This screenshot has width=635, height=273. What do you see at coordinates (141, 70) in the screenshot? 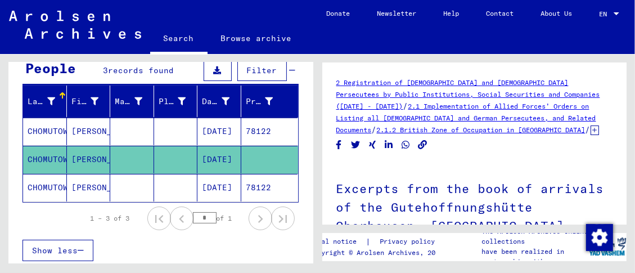
I see `span: records found` at bounding box center [141, 70].